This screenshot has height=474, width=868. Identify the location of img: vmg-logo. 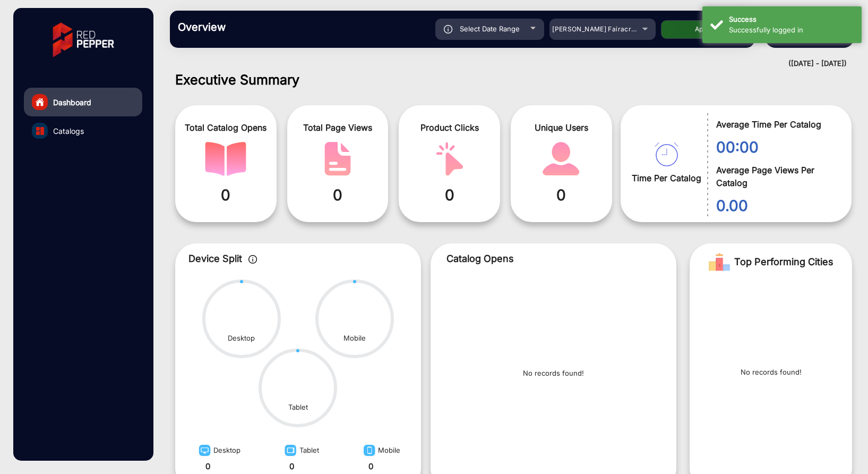
(83, 40).